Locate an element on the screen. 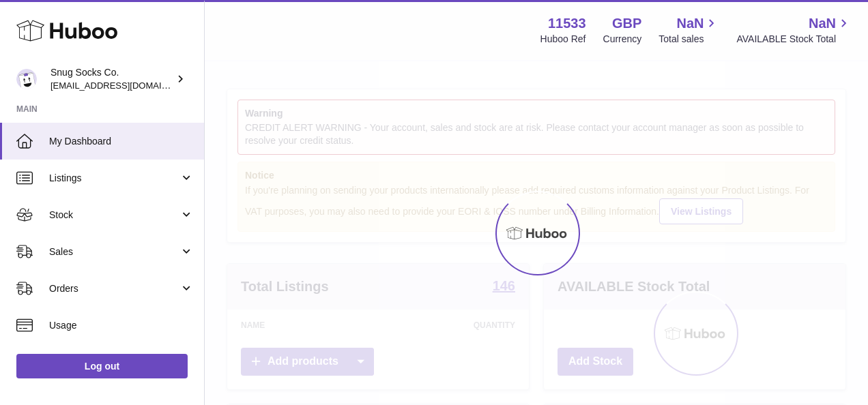  div: Huboo Ref is located at coordinates (563, 39).